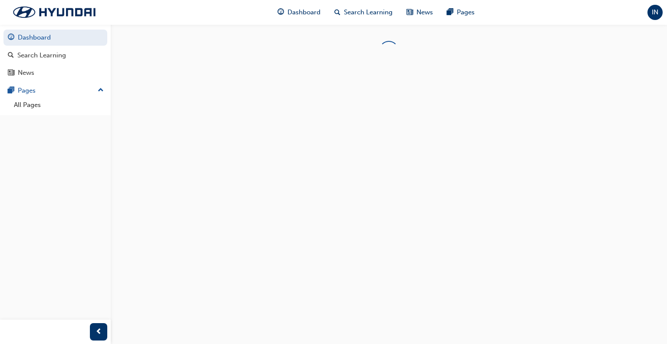  Describe the element at coordinates (42, 55) in the screenshot. I see `div: Search Learning` at that location.